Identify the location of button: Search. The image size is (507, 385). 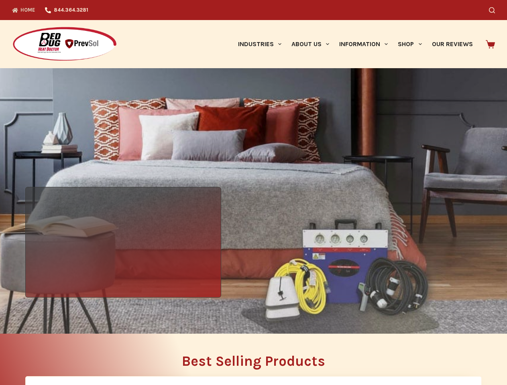
(492, 10).